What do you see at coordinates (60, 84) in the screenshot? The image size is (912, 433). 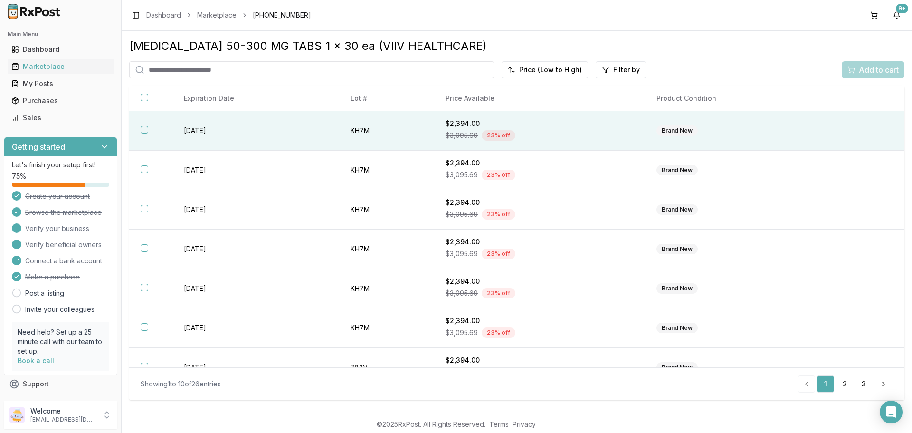 I see `div: My Posts` at bounding box center [60, 84].